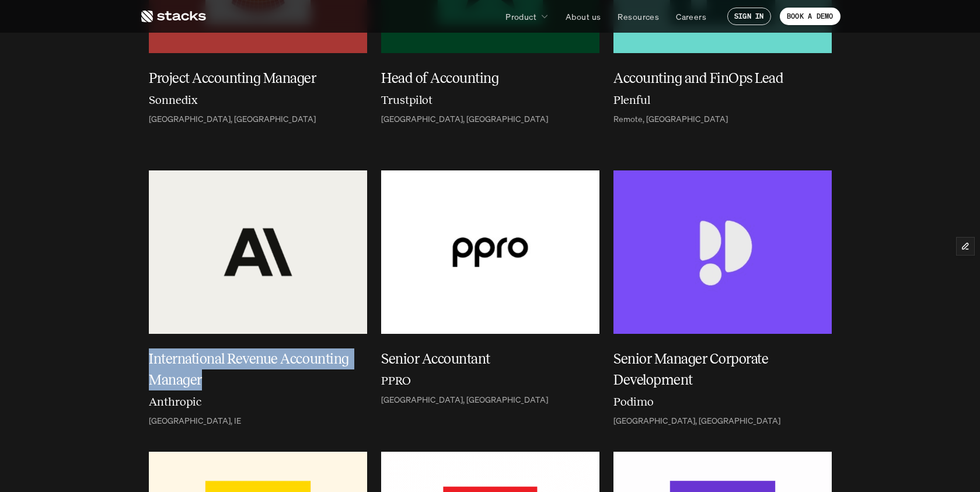 This screenshot has height=492, width=980. What do you see at coordinates (722, 370) in the screenshot?
I see `a: Senior Manager Corporate Development` at bounding box center [722, 370].